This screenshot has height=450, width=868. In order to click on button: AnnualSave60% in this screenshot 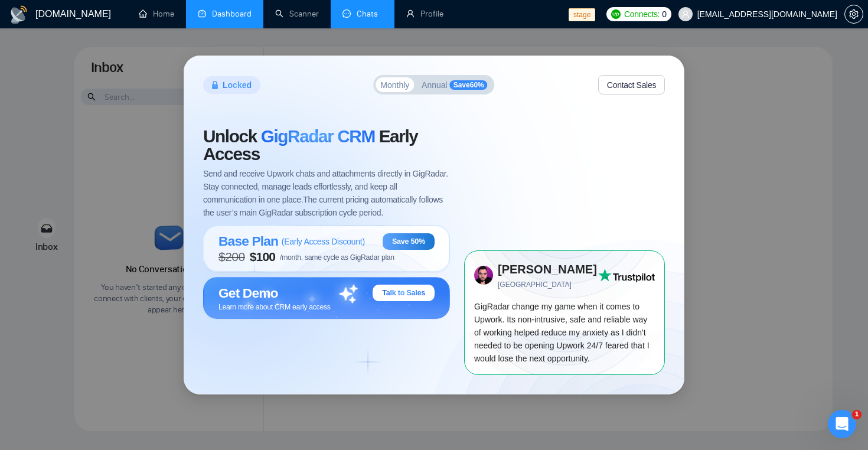, I will do `click(454, 84)`.